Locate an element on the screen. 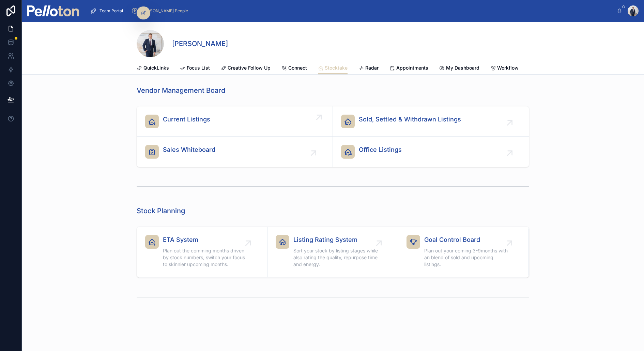  a: QuickLinks is located at coordinates (152, 69).